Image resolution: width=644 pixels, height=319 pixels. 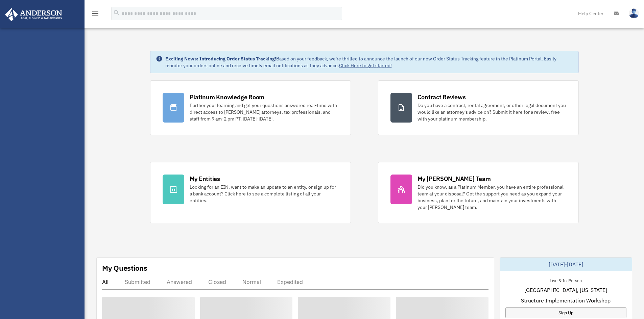 What do you see at coordinates (125, 268) in the screenshot?
I see `div: My Questions` at bounding box center [125, 268].